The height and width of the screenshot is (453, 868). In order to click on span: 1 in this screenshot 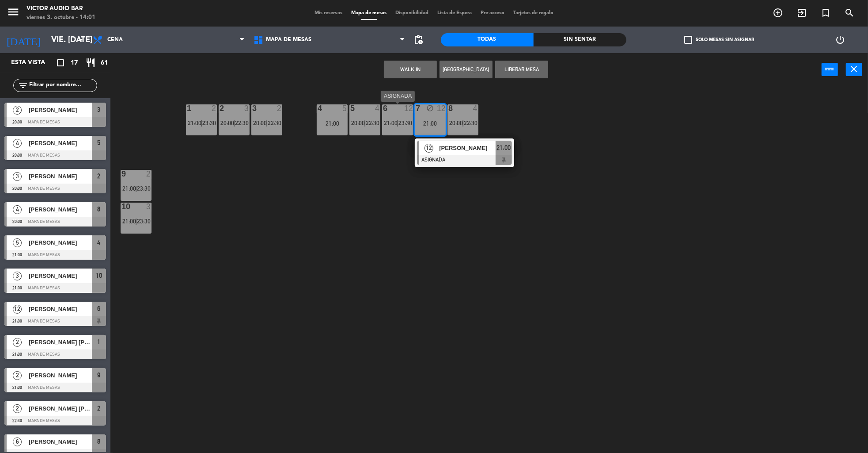, I will do `click(99, 341)`.